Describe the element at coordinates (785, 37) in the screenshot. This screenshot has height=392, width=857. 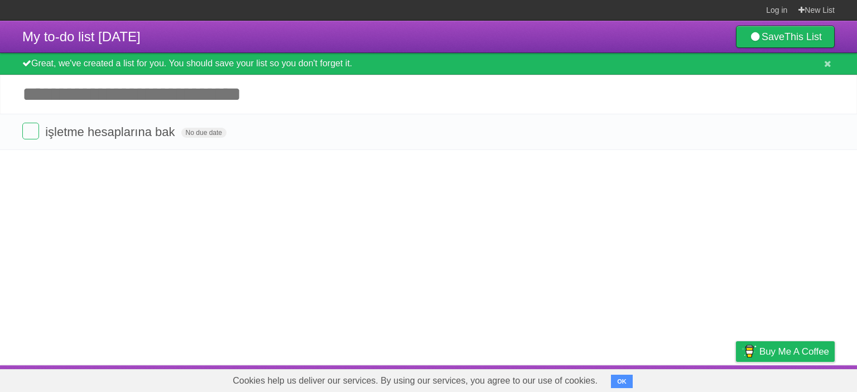
I see `a: SaveThis List` at that location.